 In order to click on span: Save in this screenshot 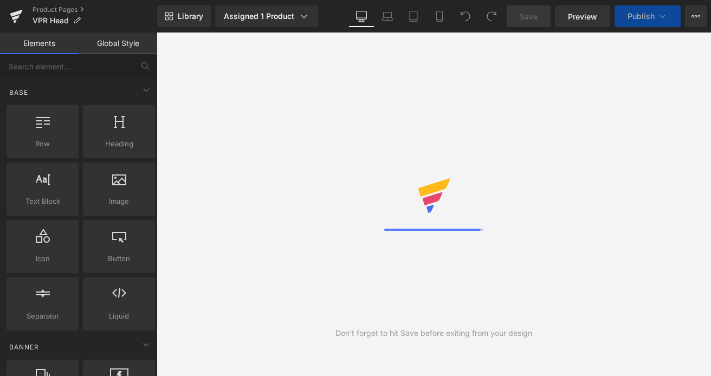, I will do `click(528, 16)`.